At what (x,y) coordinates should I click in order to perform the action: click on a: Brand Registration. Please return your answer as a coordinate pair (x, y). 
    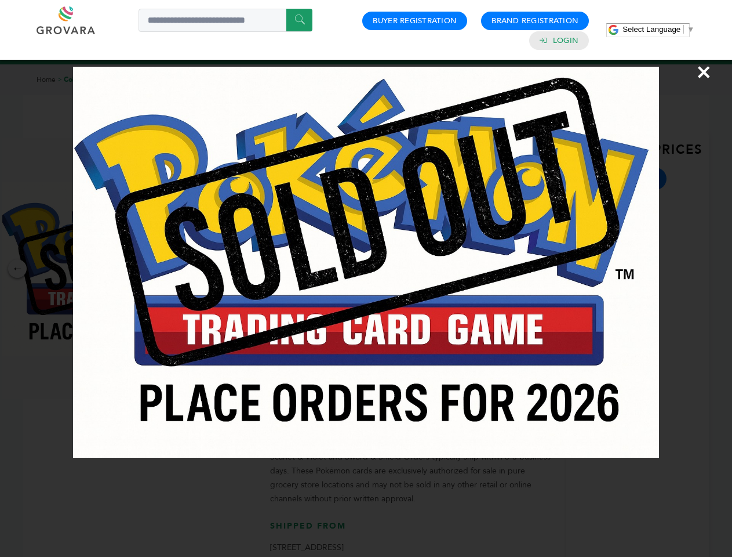
    Looking at the image, I should click on (535, 21).